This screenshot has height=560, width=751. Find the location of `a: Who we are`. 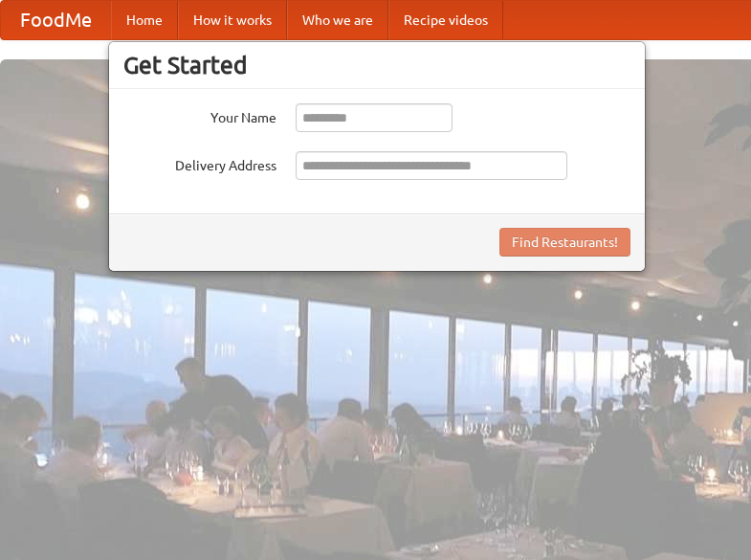

a: Who we are is located at coordinates (338, 20).